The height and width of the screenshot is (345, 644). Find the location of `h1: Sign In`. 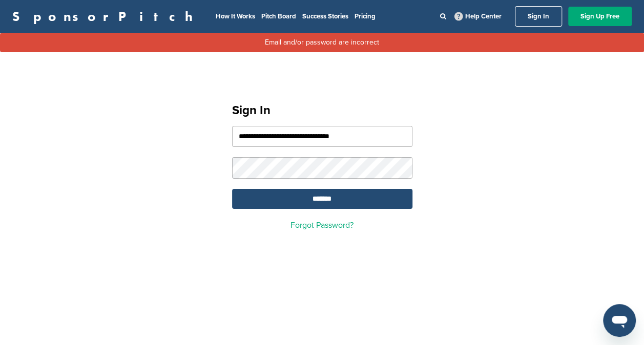

h1: Sign In is located at coordinates (322, 110).